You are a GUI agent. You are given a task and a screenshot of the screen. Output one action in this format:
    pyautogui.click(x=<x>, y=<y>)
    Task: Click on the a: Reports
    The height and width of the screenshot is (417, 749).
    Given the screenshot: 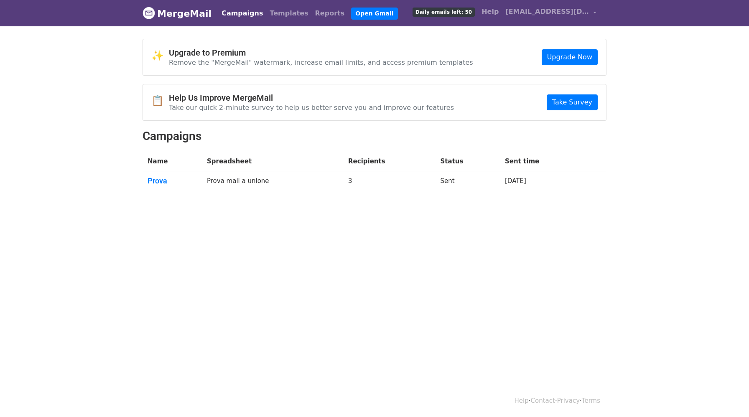 What is the action you would take?
    pyautogui.click(x=330, y=13)
    